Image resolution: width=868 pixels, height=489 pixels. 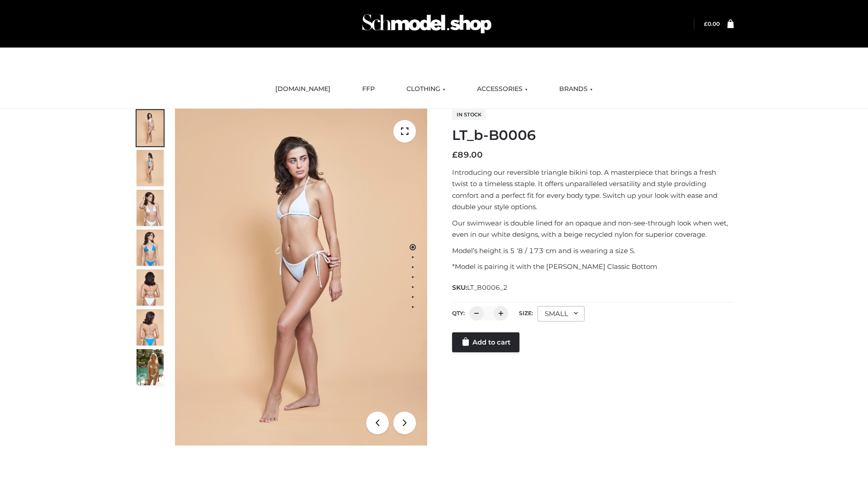 I want to click on label: Size:, so click(x=526, y=313).